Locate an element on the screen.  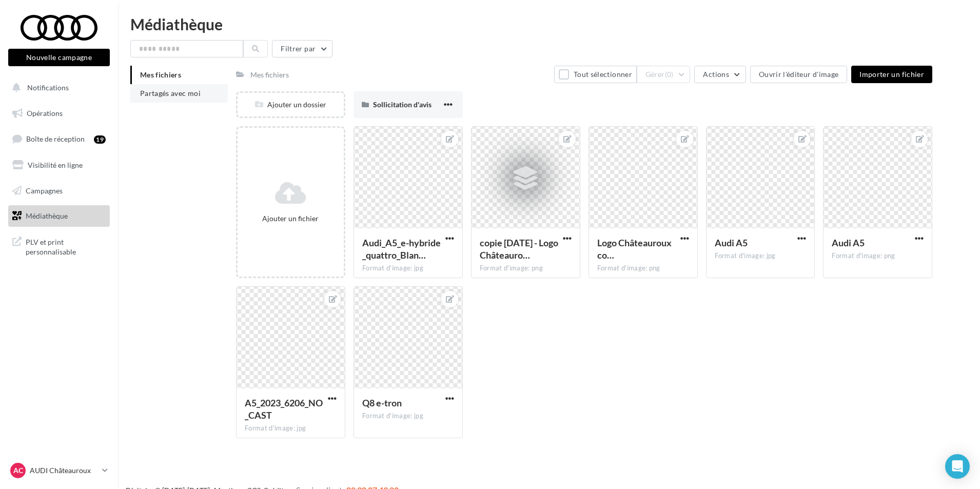
a: Visibilité en ligne is located at coordinates (59, 165).